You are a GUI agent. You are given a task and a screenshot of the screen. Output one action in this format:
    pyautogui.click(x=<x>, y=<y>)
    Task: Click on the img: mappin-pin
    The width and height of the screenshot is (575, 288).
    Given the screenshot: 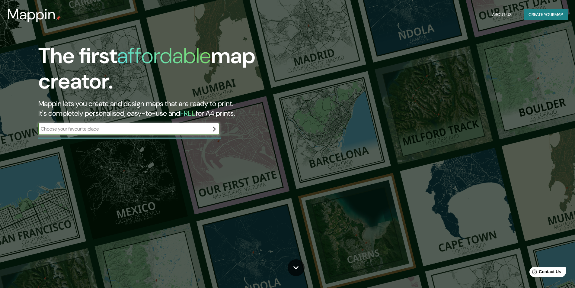 What is the action you would take?
    pyautogui.click(x=58, y=18)
    